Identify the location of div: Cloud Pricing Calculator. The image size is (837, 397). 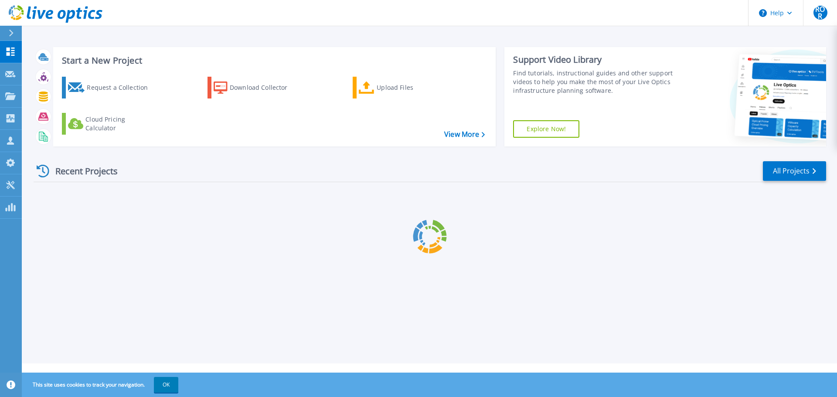
(120, 124).